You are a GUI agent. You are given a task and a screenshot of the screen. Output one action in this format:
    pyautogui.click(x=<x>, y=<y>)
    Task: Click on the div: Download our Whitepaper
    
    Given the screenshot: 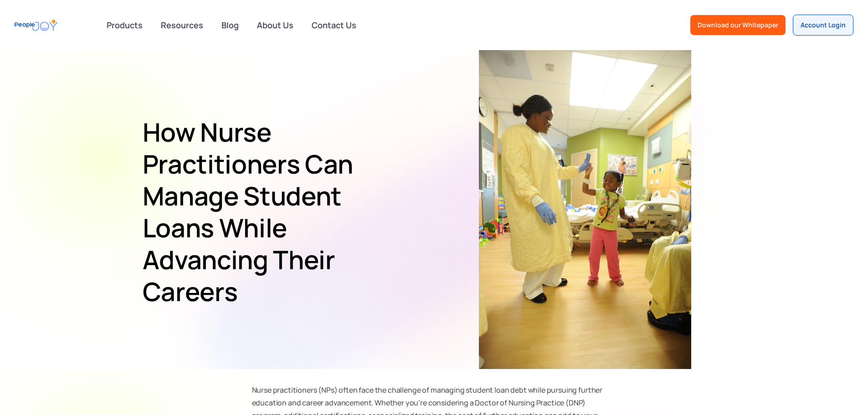 What is the action you would take?
    pyautogui.click(x=738, y=25)
    